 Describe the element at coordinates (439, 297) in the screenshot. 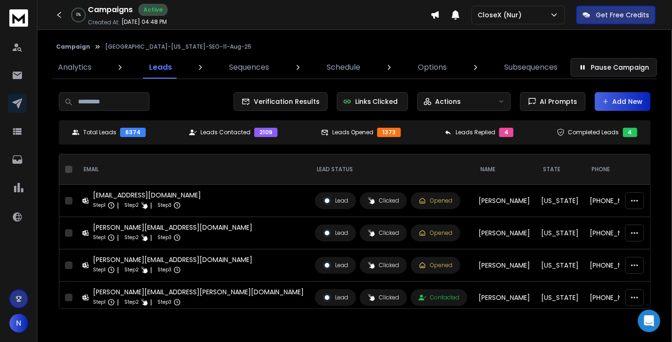

I see `div: Contacted` at that location.